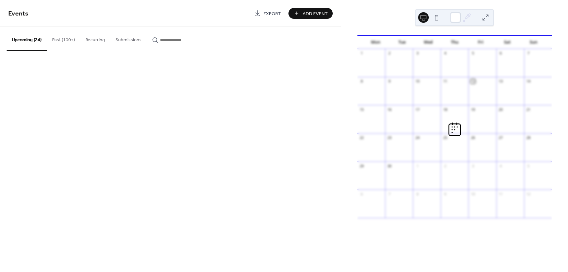 The image size is (568, 272). Describe the element at coordinates (376, 42) in the screenshot. I see `div: Mon` at that location.